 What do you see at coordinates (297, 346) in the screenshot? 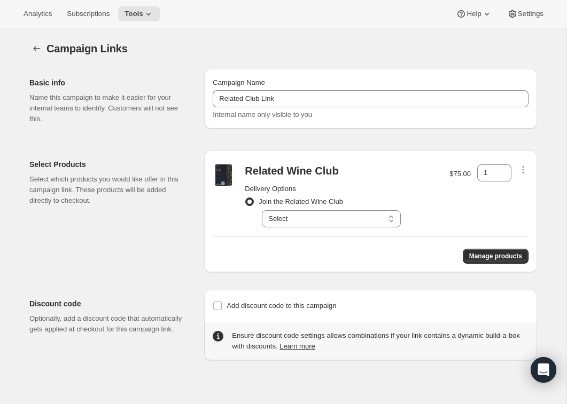
I see `a: Learn more` at bounding box center [297, 346].